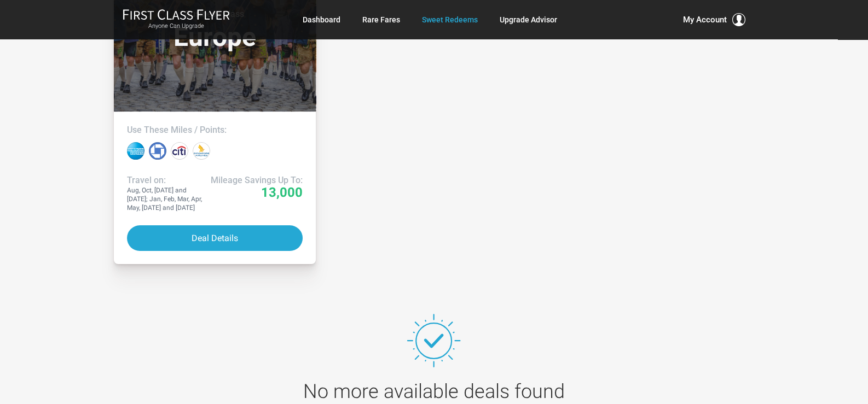 The image size is (868, 404). What do you see at coordinates (176, 14) in the screenshot?
I see `img: First Class Flyer` at bounding box center [176, 14].